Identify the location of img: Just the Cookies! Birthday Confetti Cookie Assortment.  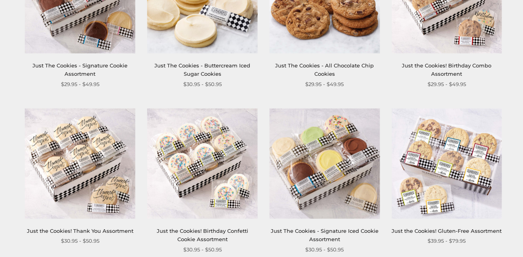
(202, 163).